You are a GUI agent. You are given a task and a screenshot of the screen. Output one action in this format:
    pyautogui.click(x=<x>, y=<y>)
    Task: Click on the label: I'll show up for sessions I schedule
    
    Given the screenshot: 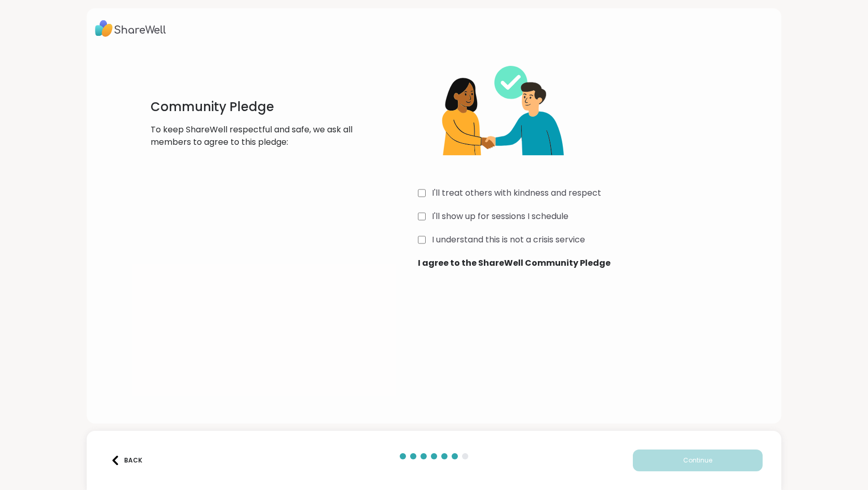 What is the action you would take?
    pyautogui.click(x=500, y=217)
    